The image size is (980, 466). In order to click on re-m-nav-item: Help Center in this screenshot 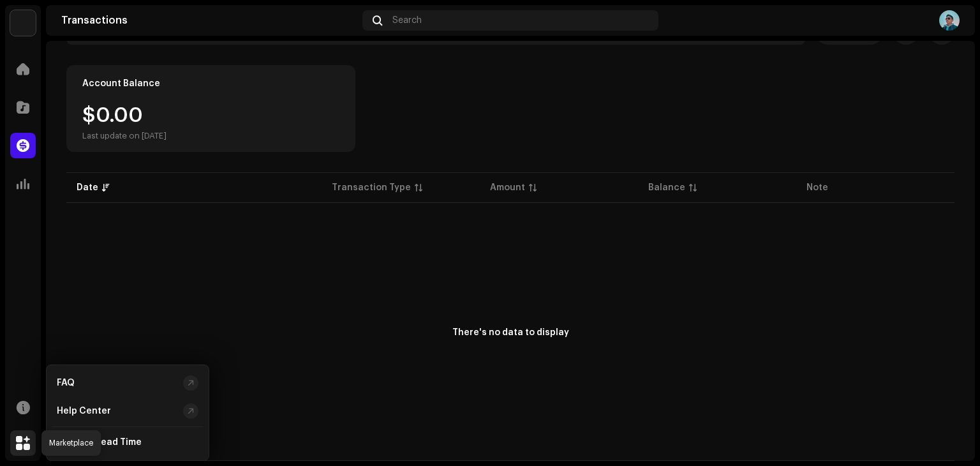, I will do `click(128, 411)`.